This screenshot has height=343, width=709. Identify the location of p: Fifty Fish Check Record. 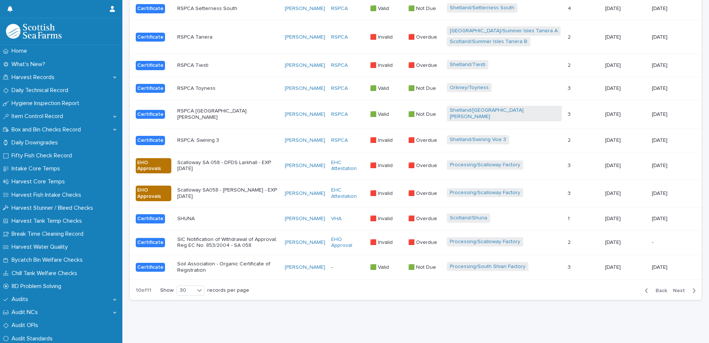
(43, 155).